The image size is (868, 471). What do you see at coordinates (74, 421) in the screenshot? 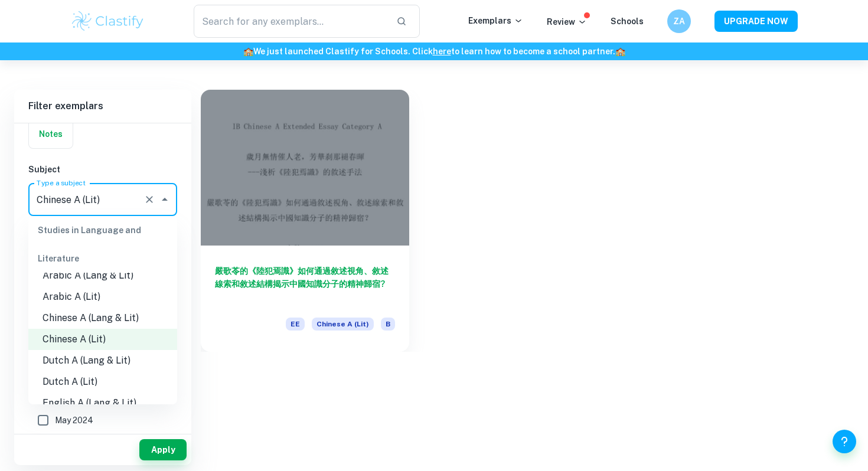
I see `span: May 2024` at bounding box center [74, 421].